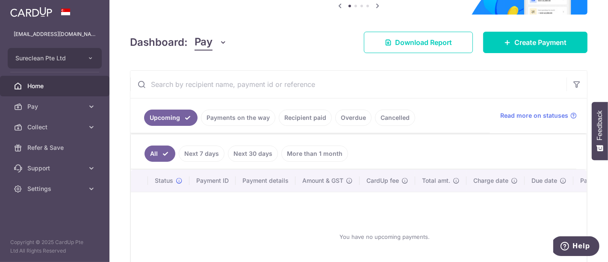 The width and height of the screenshot is (608, 262). What do you see at coordinates (436, 180) in the screenshot?
I see `span: Total amt.` at bounding box center [436, 180].